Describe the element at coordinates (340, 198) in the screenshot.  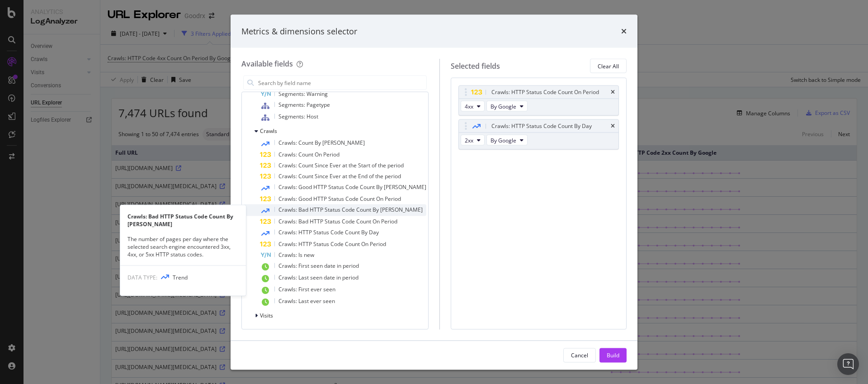
I see `span: Crawls: Good HTTP Status Code Count On Period` at that location.